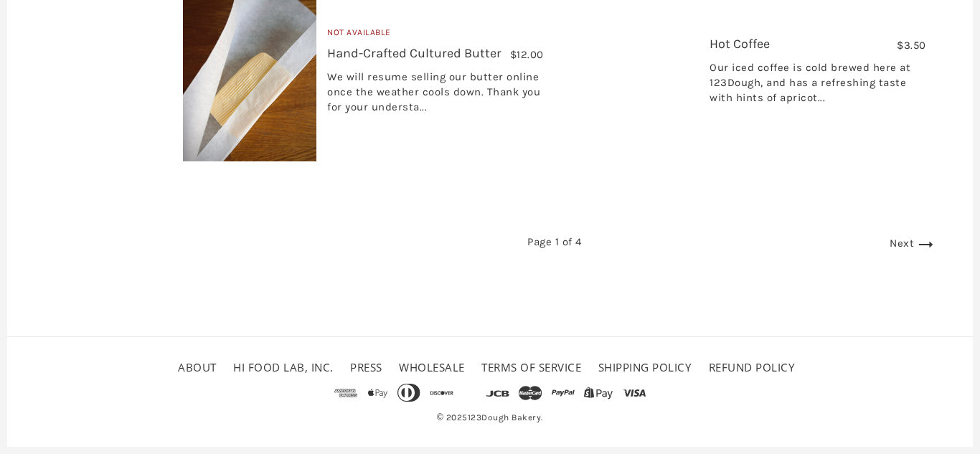  I want to click on a: Shipping Policy, so click(645, 368).